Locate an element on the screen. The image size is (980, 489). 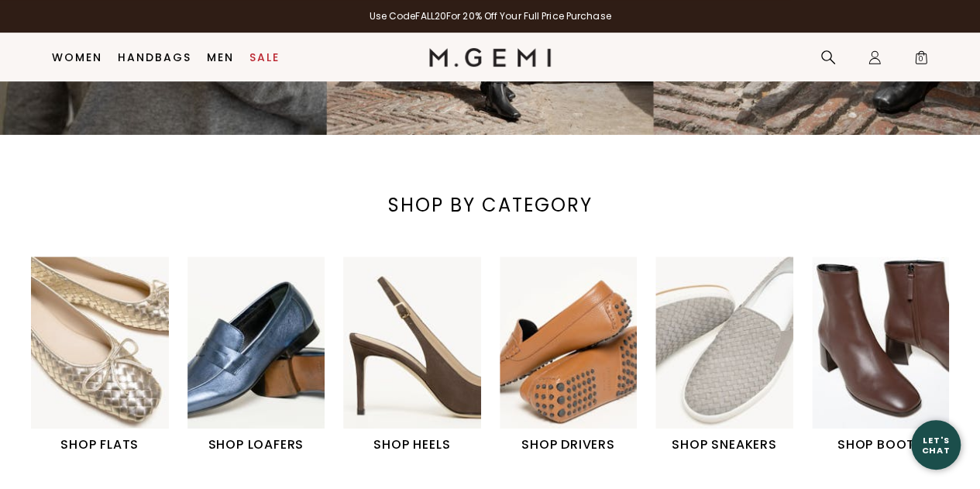
h1: SHOP LOAFERS is located at coordinates (256, 445).